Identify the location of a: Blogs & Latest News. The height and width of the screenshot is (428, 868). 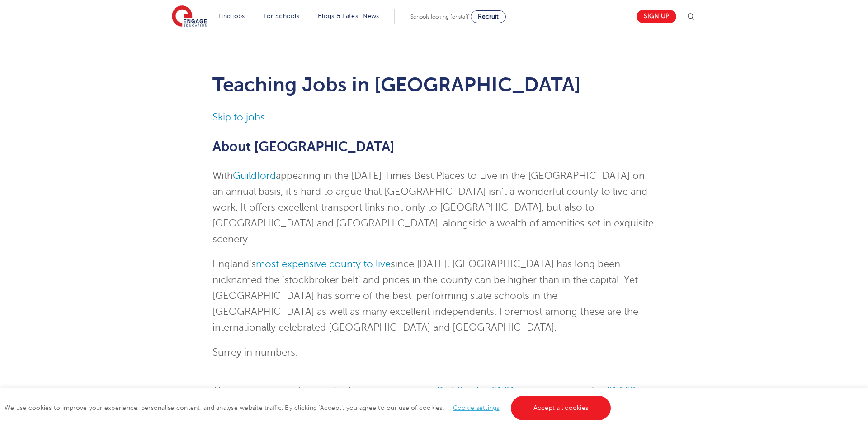
(349, 16).